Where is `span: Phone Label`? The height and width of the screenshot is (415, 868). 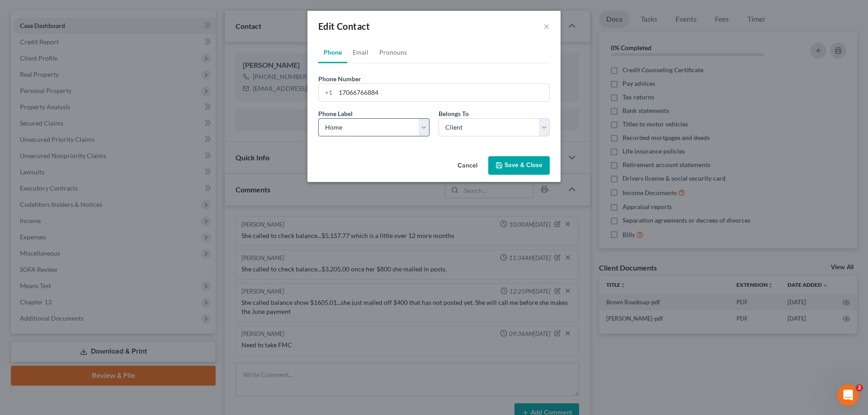
span: Phone Label is located at coordinates (336, 113).